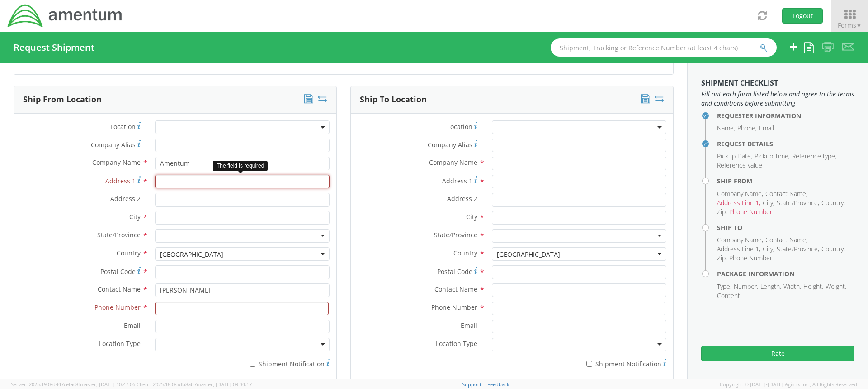  Describe the element at coordinates (62, 99) in the screenshot. I see `h3: Ship From Location` at that location.